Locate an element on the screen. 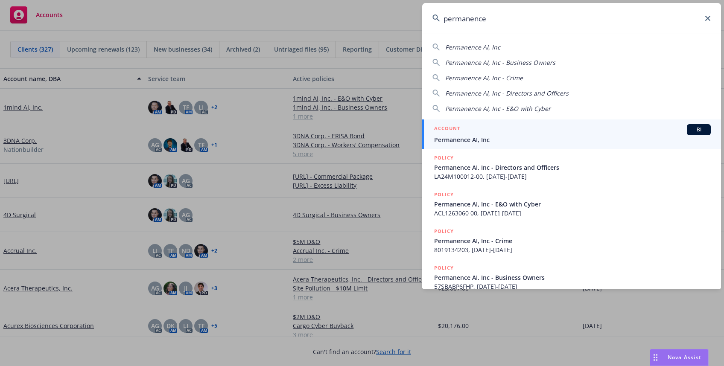 The image size is (724, 366). a: ACCOUNTBIPermanence AI, Inc is located at coordinates (572, 134).